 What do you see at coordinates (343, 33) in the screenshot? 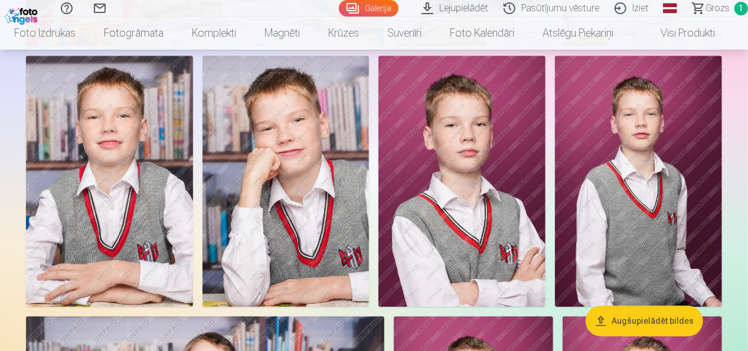
I see `a: Krūzes` at bounding box center [343, 33].